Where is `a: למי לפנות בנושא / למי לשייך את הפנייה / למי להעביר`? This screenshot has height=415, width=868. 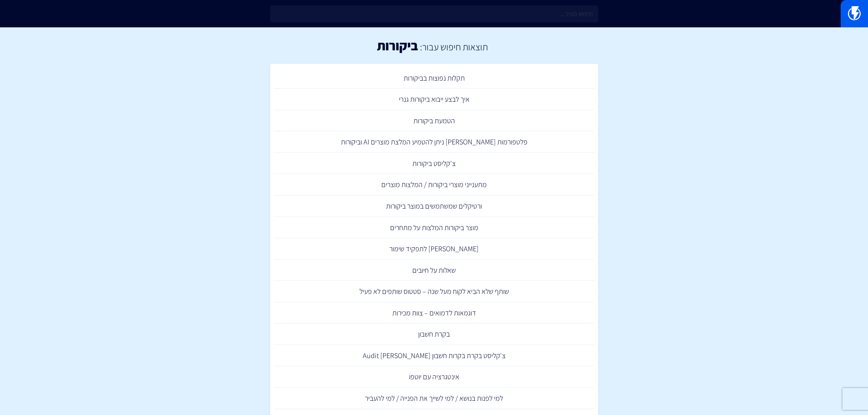 a: למי לפנות בנושא / למי לשייך את הפנייה / למי להעביר is located at coordinates (434, 399).